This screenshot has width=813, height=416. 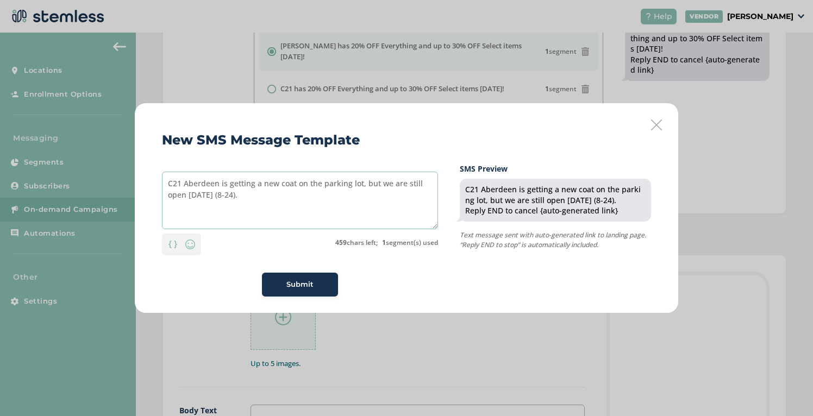 I want to click on img: icon-brackets-fa390dc5.svg, so click(x=173, y=245).